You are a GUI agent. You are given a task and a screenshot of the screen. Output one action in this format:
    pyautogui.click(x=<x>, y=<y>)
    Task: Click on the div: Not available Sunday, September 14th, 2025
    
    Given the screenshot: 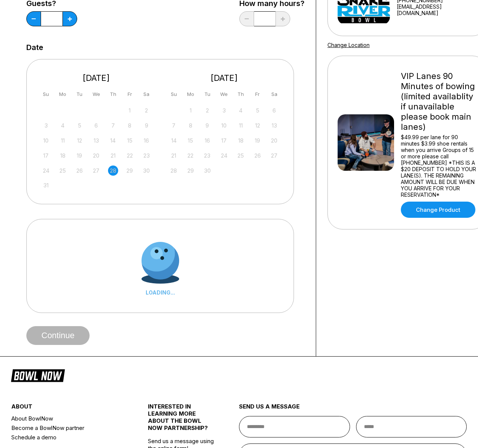 What is the action you would take?
    pyautogui.click(x=174, y=140)
    